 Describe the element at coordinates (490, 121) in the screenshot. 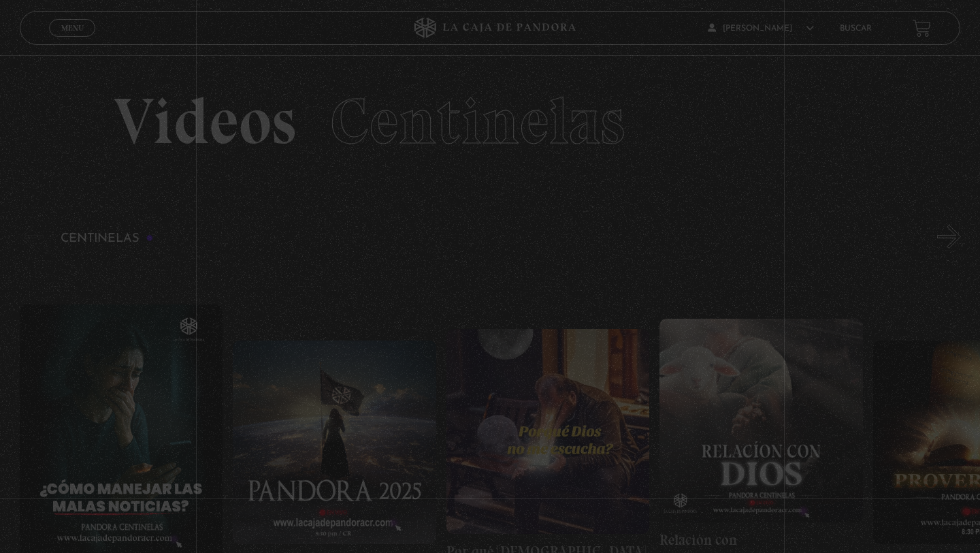

I see `h2: Videos` at that location.